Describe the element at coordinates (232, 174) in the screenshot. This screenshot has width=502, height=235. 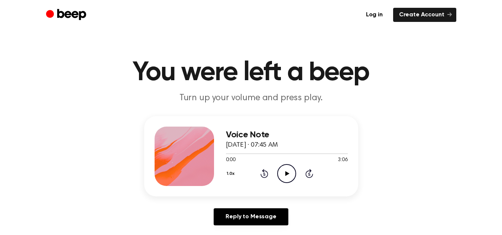
I see `button: 1.0x` at that location.